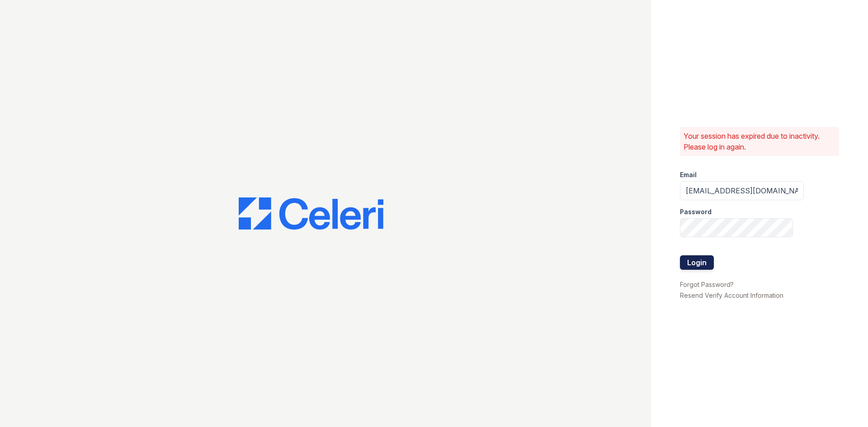  Describe the element at coordinates (706, 284) in the screenshot. I see `a: Forgot Password?` at that location.